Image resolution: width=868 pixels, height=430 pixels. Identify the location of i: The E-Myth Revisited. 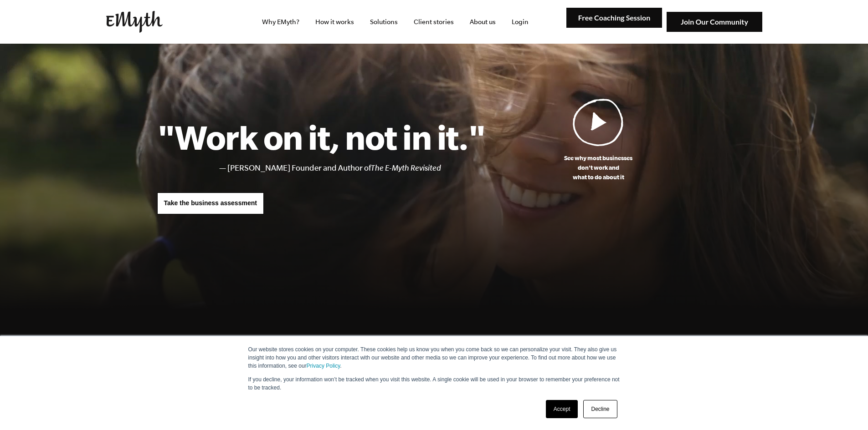
(406, 168).